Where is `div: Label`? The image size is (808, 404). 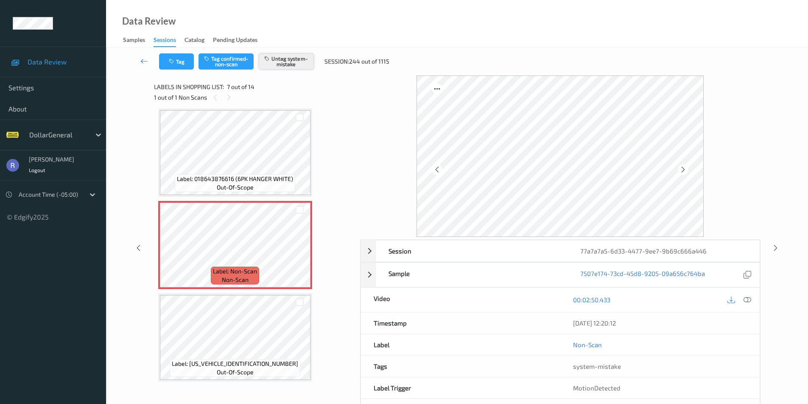
div: Label is located at coordinates (460, 345).